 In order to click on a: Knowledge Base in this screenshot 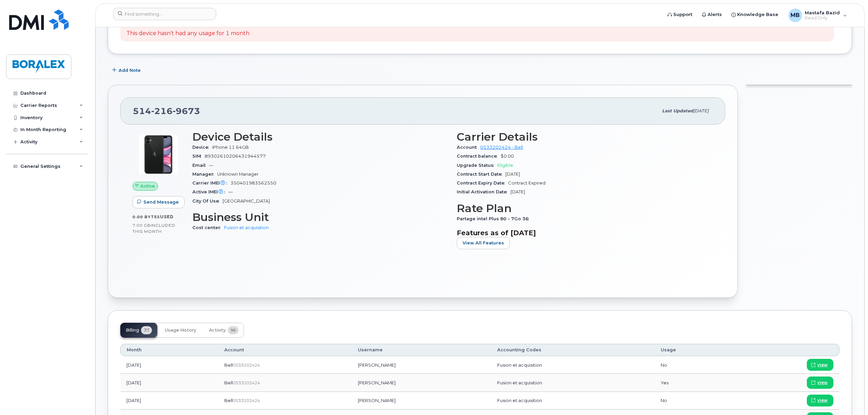, I will do `click(755, 15)`.